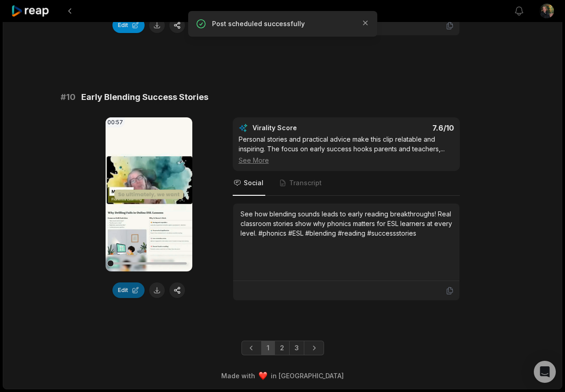 Image resolution: width=565 pixels, height=392 pixels. I want to click on p: Post scheduled successfully, so click(282, 24).